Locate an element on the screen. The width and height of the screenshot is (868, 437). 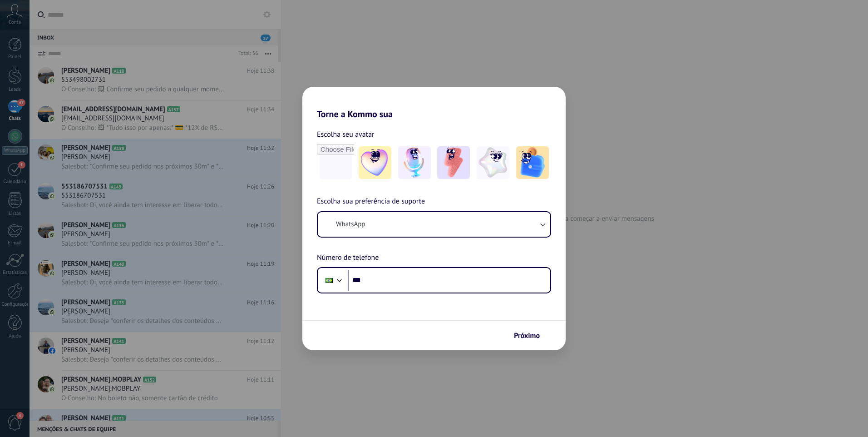
img: -3.jpeg is located at coordinates (454, 163).